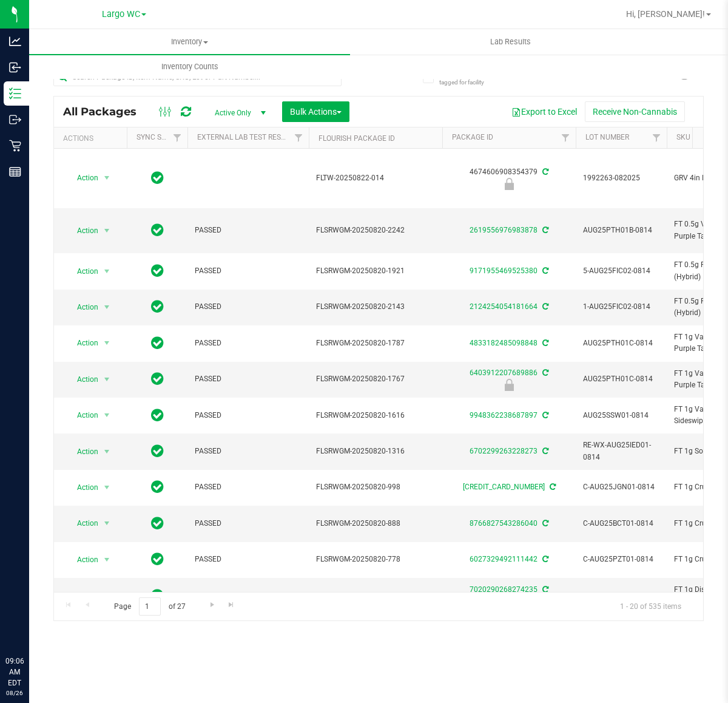 This screenshot has height=703, width=728. What do you see at coordinates (621, 451) in the screenshot?
I see `span: RE-WX-AUG25IED01-0814` at bounding box center [621, 451].